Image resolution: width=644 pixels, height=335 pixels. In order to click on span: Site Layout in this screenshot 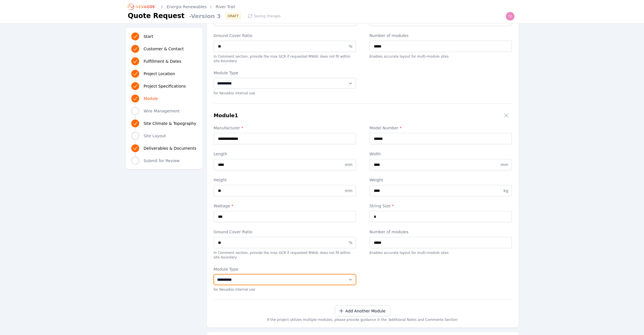, I will do `click(155, 136)`.